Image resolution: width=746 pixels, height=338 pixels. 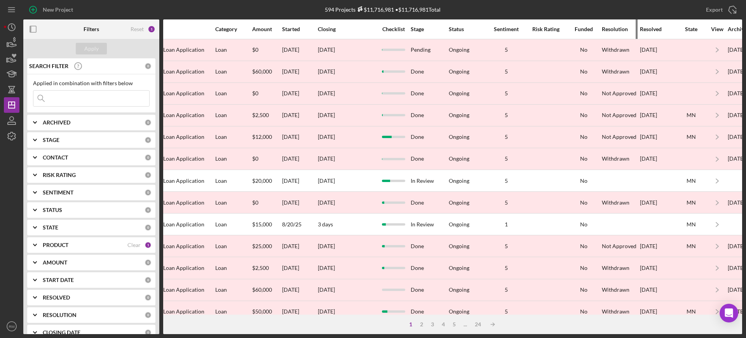 I want to click on b: AMOUNT, so click(x=55, y=262).